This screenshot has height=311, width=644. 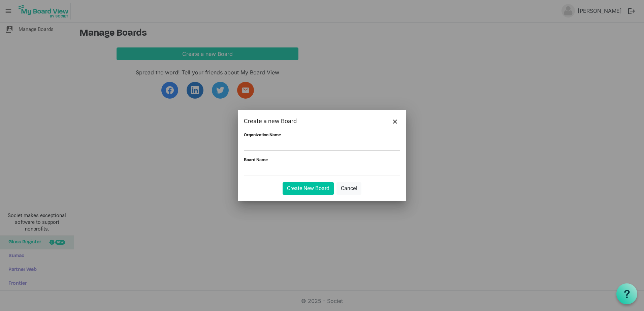 I want to click on button: Create New Board, so click(x=308, y=189).